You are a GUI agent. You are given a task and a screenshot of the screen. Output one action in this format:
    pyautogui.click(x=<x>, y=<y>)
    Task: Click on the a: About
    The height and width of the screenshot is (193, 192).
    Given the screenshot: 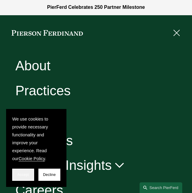 What is the action you would take?
    pyautogui.click(x=33, y=65)
    